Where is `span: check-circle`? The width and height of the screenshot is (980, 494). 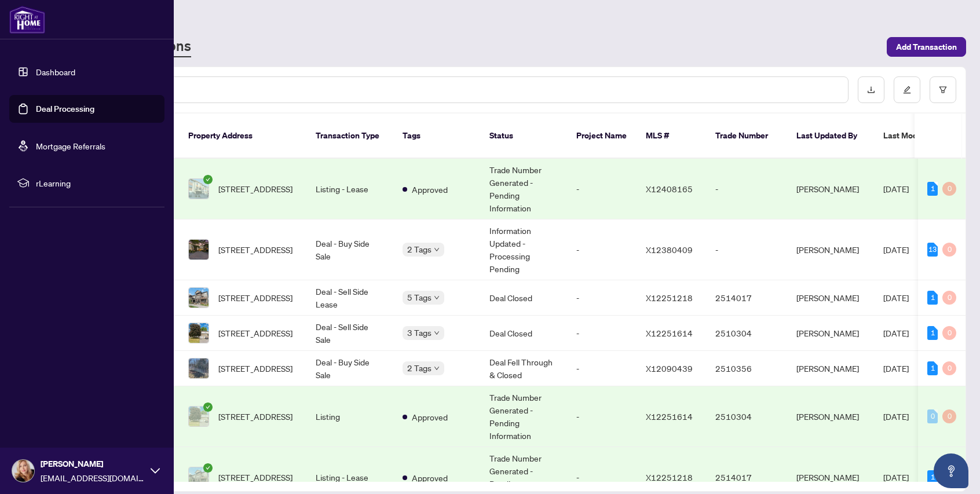 span: check-circle is located at coordinates (208, 180).